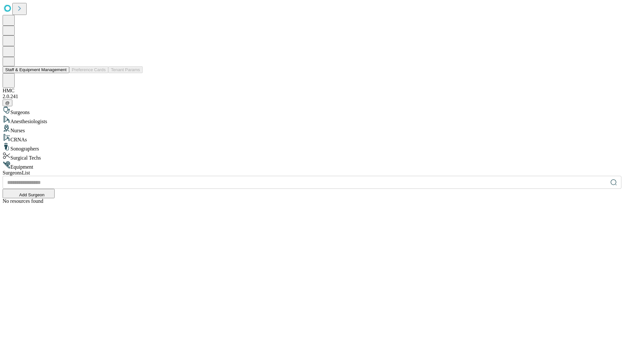 The image size is (624, 351). What do you see at coordinates (29, 193) in the screenshot?
I see `button: Add Surgeon` at bounding box center [29, 193].